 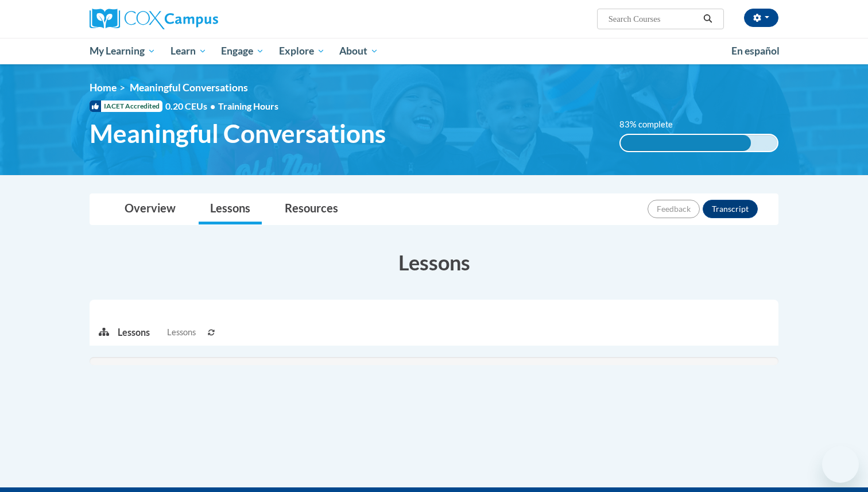 I want to click on a: Lessons, so click(x=230, y=209).